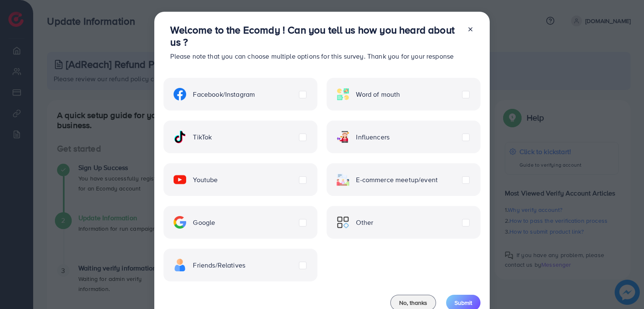 The height and width of the screenshot is (309, 644). I want to click on span: Facebook/Instagram, so click(224, 94).